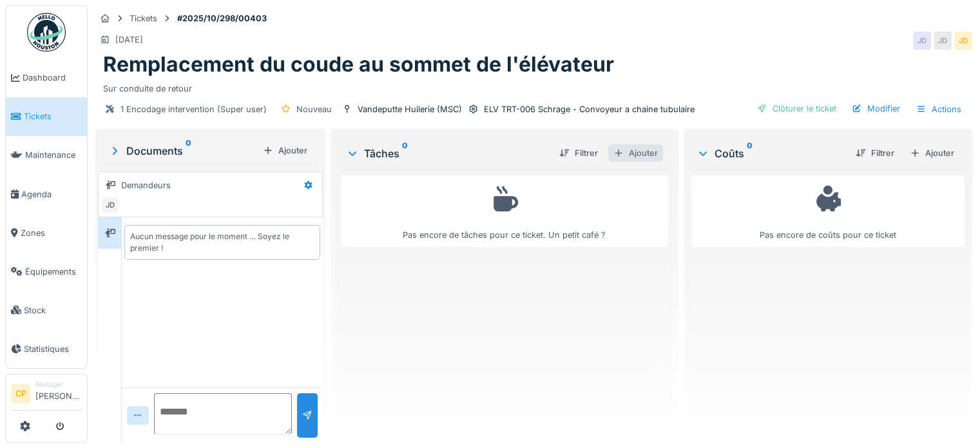  Describe the element at coordinates (410, 109) in the screenshot. I see `div: Vandeputte Huilerie (MSC)` at that location.